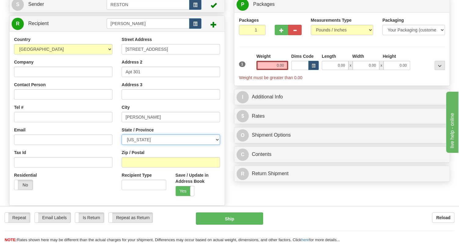  I want to click on a: IAdditional Info, so click(342, 97).